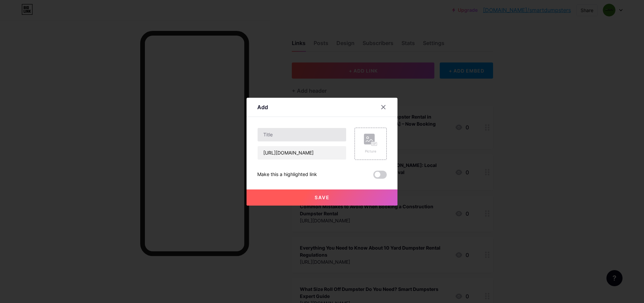  What do you see at coordinates (370, 151) in the screenshot?
I see `div: Picture` at bounding box center [370, 151].